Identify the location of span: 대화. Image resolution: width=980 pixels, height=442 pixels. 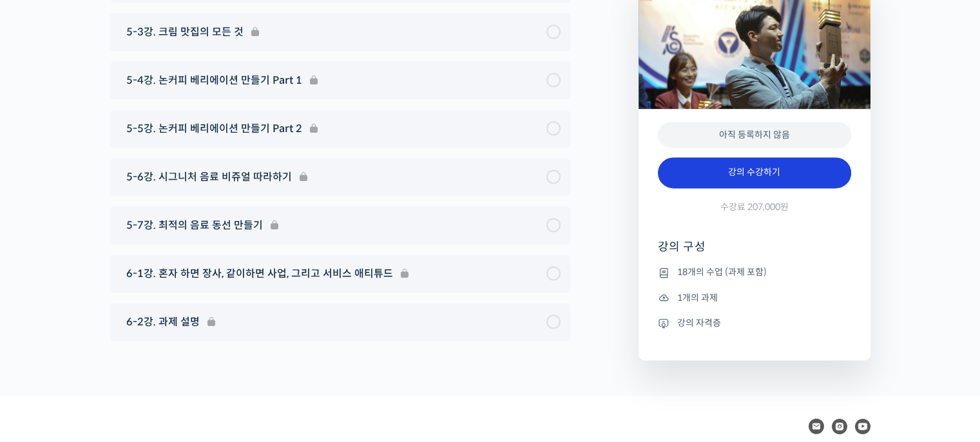
(126, 360).